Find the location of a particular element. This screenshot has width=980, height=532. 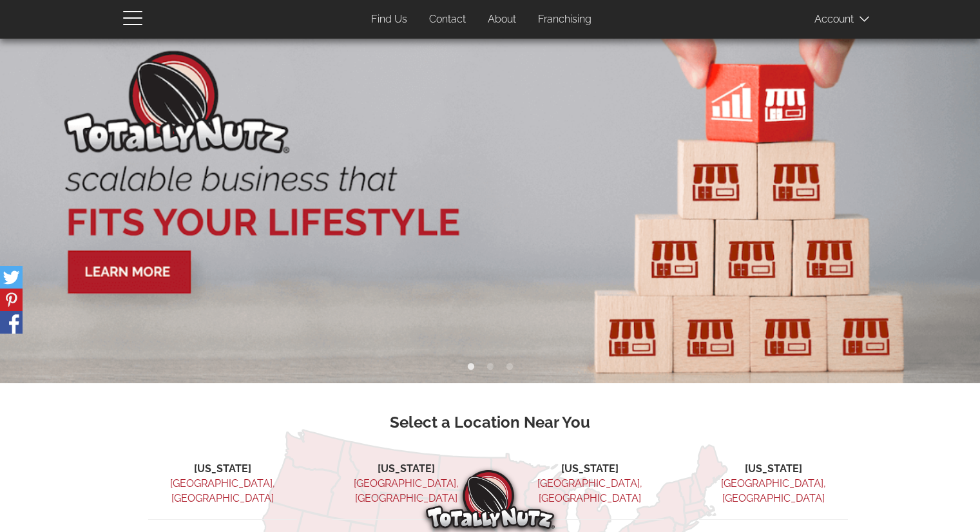

a: Find Us is located at coordinates (389, 20).